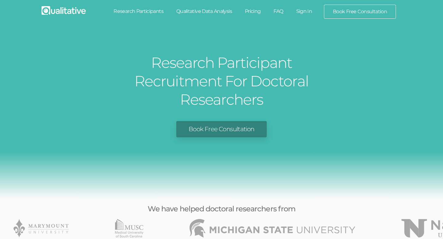 This screenshot has height=239, width=443. I want to click on img: Medical University of South Carolina, so click(129, 228).